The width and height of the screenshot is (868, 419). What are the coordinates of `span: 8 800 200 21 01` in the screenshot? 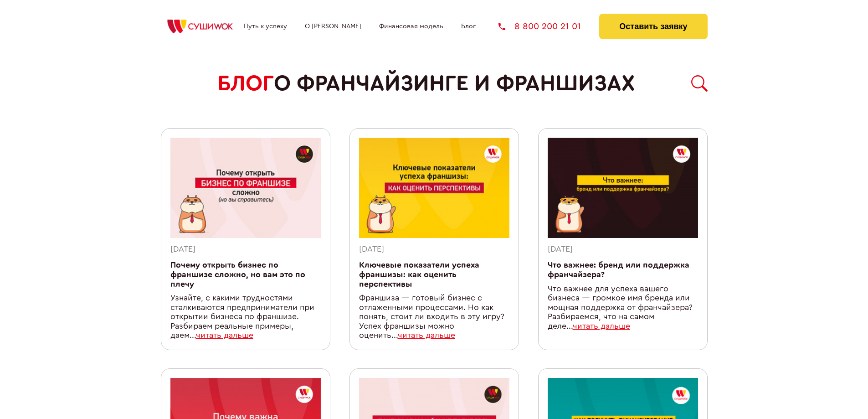 It's located at (548, 26).